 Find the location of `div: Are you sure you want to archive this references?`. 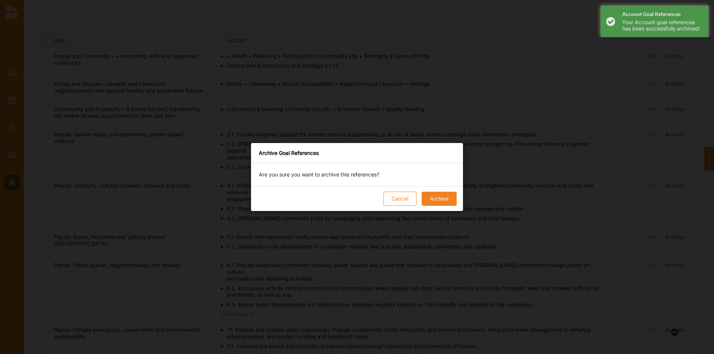

div: Are you sure you want to archive this references? is located at coordinates (357, 175).